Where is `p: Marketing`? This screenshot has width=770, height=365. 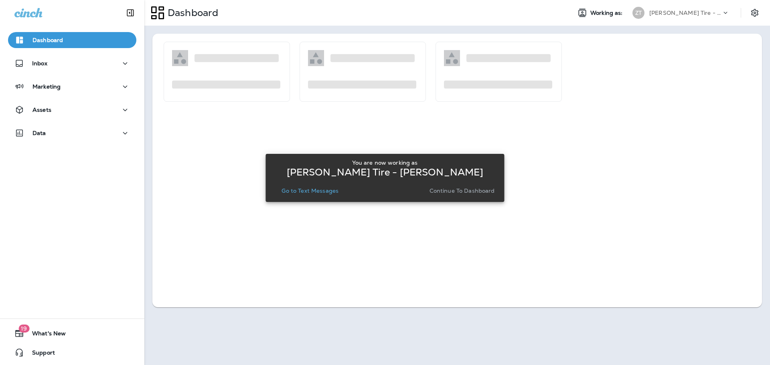 p: Marketing is located at coordinates (47, 87).